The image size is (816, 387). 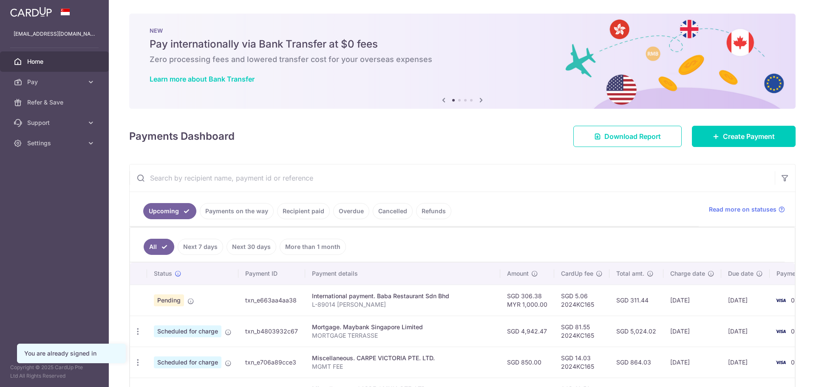 I want to click on p: MGMT FEE, so click(x=402, y=367).